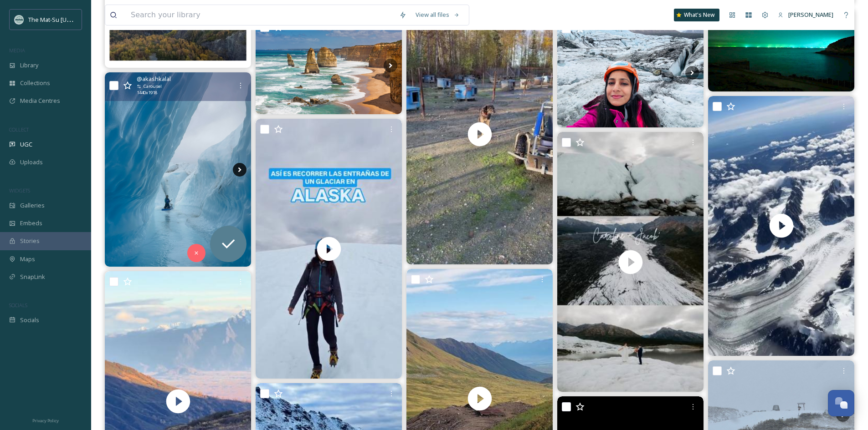 This screenshot has width=868, height=430. What do you see at coordinates (630, 262) in the screenshot?
I see `video: Caroline + Jacob hiked across Matanuska Glacier to say their vows, surrounded by blue ice walls a...` at bounding box center [630, 262].